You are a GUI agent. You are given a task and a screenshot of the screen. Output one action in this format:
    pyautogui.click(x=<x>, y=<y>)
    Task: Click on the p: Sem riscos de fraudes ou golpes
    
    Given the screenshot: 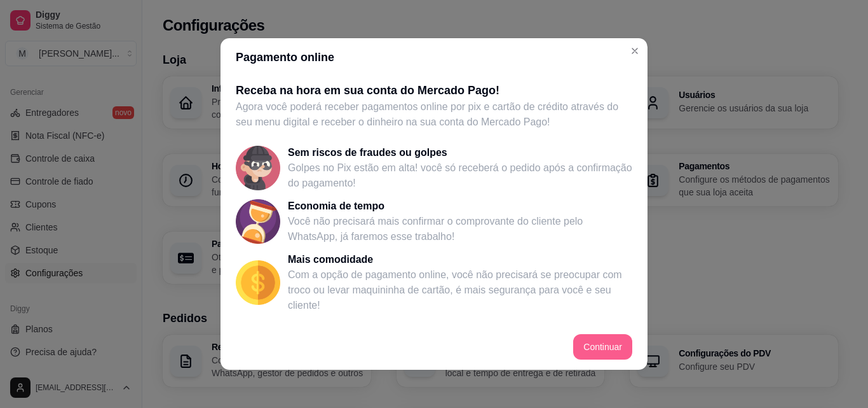 What is the action you would take?
    pyautogui.click(x=460, y=152)
    